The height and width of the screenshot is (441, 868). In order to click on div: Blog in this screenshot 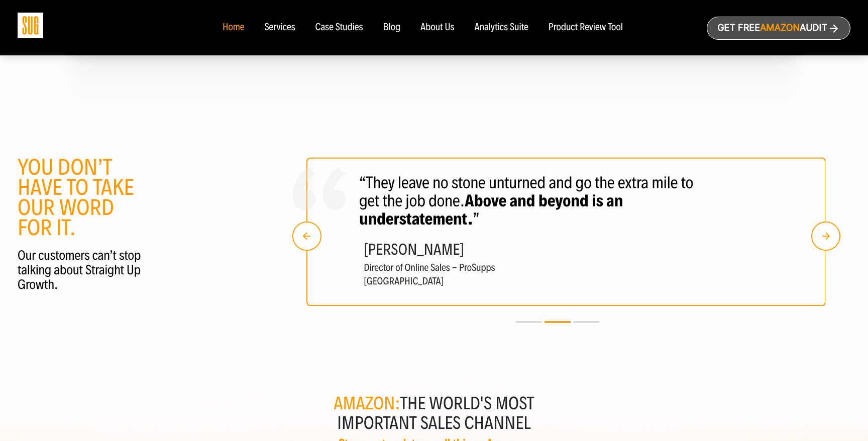, I will do `click(392, 27)`.